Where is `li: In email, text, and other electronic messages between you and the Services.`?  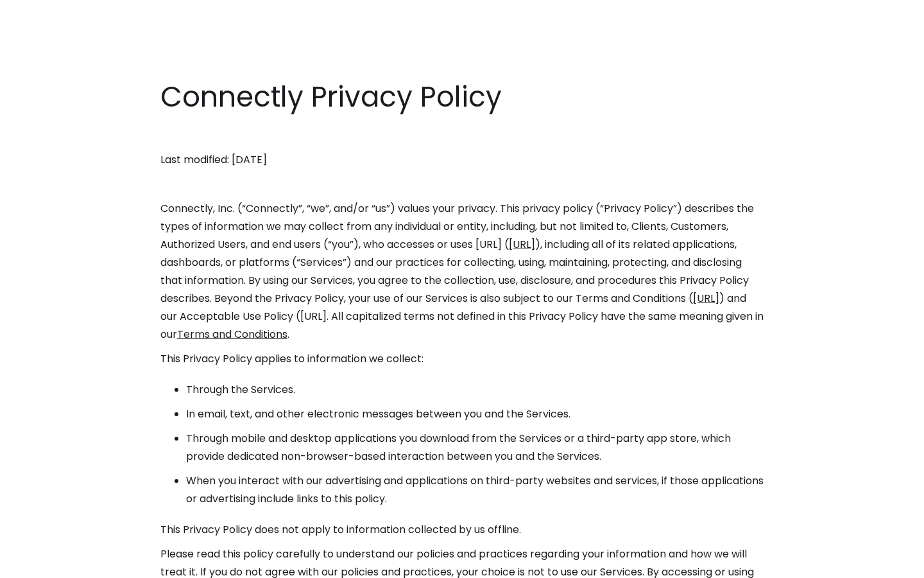 li: In email, text, and other electronic messages between you and the Services. is located at coordinates (475, 414).